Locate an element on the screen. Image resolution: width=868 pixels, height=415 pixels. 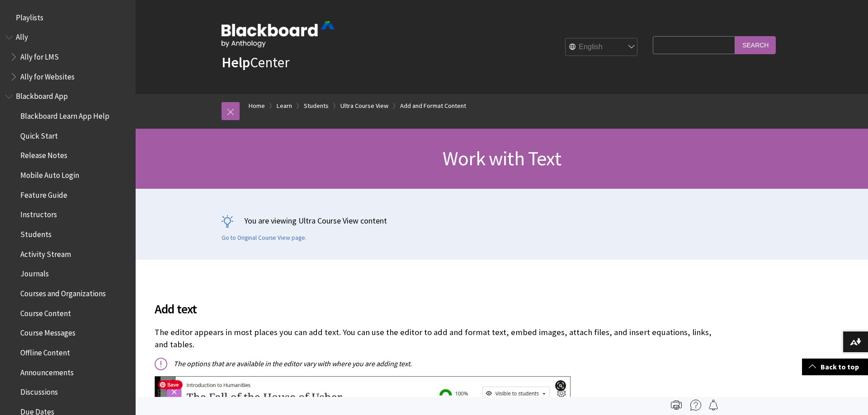
span: Save is located at coordinates (171, 385).